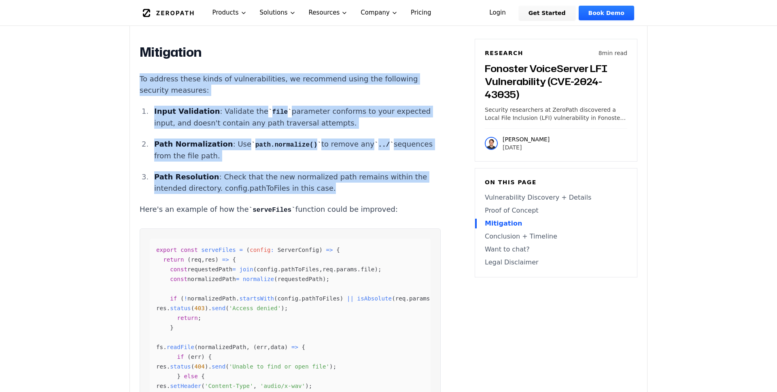 This screenshot has height=392, width=777. What do you see at coordinates (258, 279) in the screenshot?
I see `span: normalize` at bounding box center [258, 279].